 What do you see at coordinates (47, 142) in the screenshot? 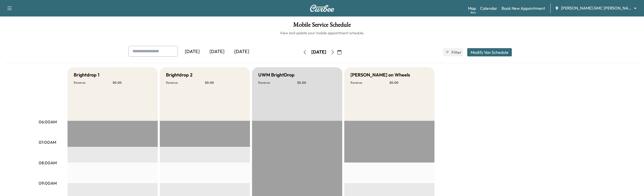
I see `p: 07:00AM` at bounding box center [47, 142].